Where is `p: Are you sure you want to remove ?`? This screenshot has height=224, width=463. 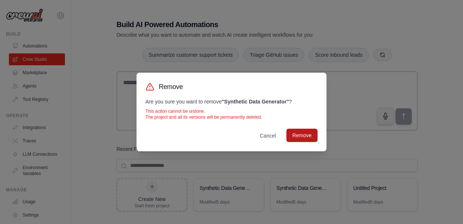 p: Are you sure you want to remove ? is located at coordinates (231, 102).